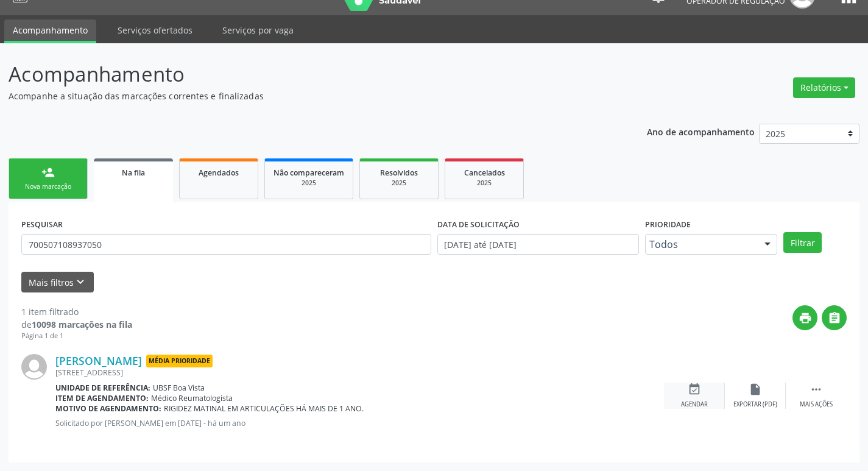 The width and height of the screenshot is (868, 471). What do you see at coordinates (700, 245) in the screenshot?
I see `span: Todos` at bounding box center [700, 245].